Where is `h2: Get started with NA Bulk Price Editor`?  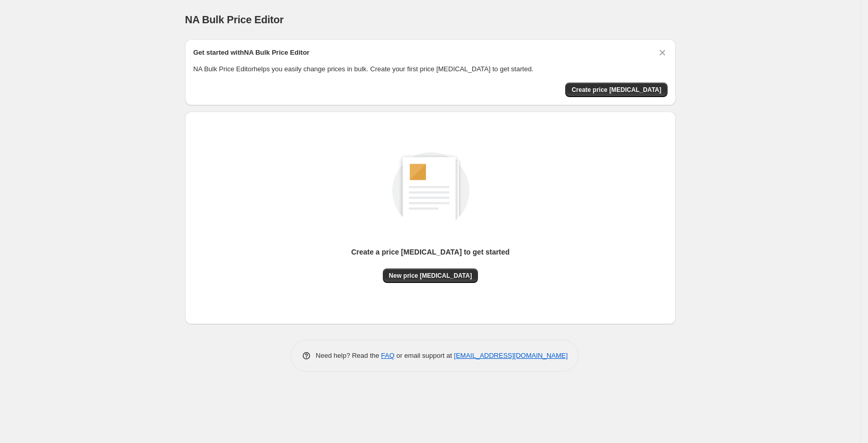
h2: Get started with NA Bulk Price Editor is located at coordinates (251, 52).